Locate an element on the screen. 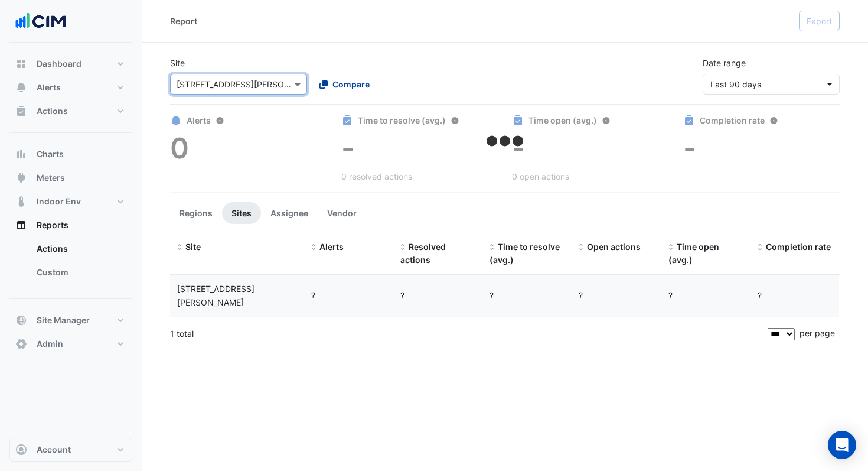 The height and width of the screenshot is (471, 868). div: 1 total is located at coordinates (468, 333).